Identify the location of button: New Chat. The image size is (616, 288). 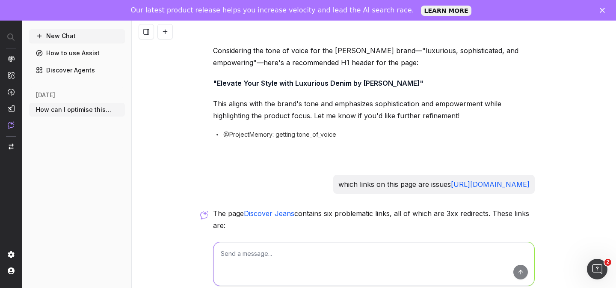
(77, 36).